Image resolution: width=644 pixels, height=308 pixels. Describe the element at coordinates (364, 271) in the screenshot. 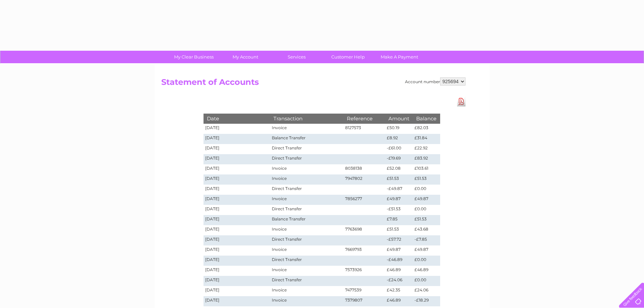

I see `td: 7573926` at that location.